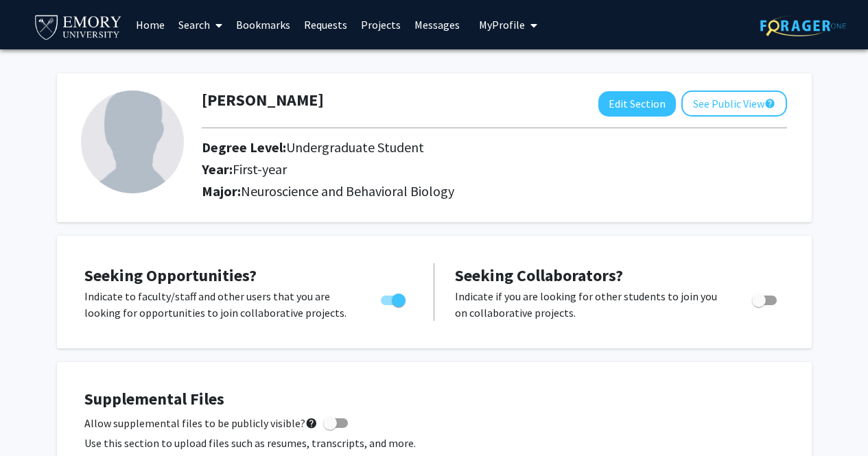 The image size is (868, 456). Describe the element at coordinates (381, 25) in the screenshot. I see `a: Projects` at that location.